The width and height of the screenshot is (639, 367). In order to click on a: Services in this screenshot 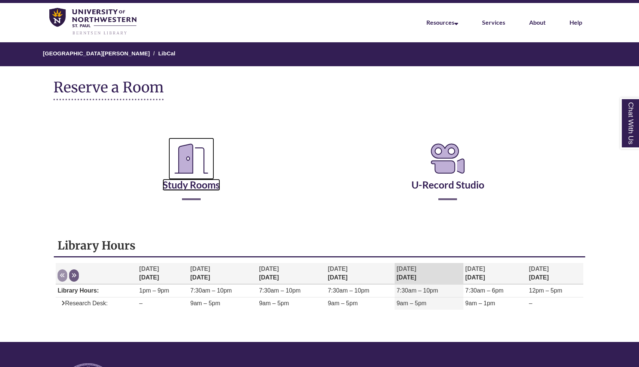, I will do `click(494, 22)`.